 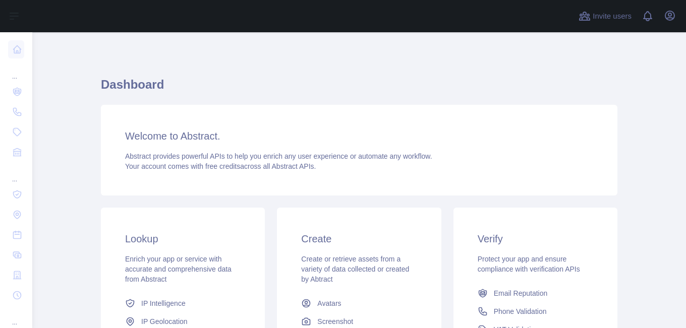 What do you see at coordinates (605, 16) in the screenshot?
I see `button: Invite users` at bounding box center [605, 16].